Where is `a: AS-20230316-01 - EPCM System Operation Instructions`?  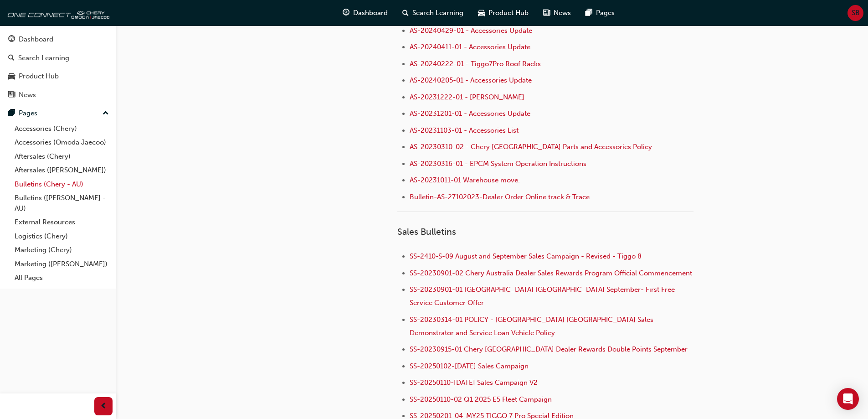 a: AS-20230316-01 - EPCM System Operation Instructions is located at coordinates (498, 163).